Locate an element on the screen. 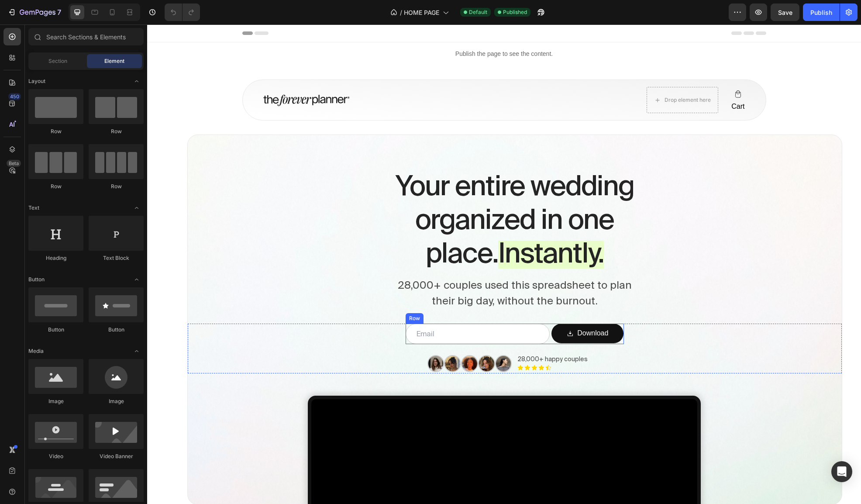 This screenshot has width=861, height=504. button: Download is located at coordinates (440, 309).